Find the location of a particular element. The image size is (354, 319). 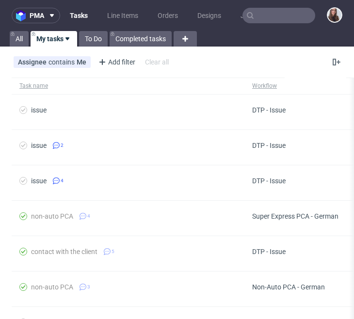

a: To Do is located at coordinates (93, 39).